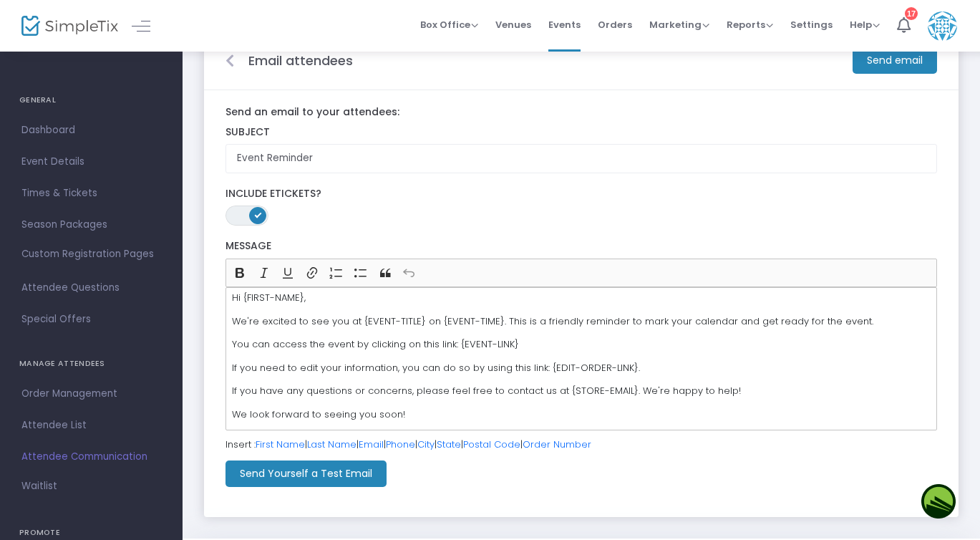  What do you see at coordinates (492, 444) in the screenshot?
I see `a: Postal Code` at bounding box center [492, 444].